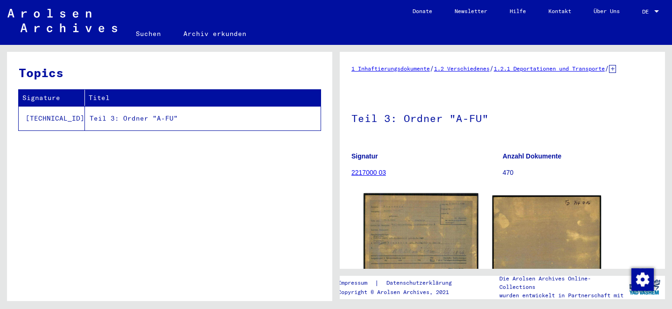 The height and width of the screenshot is (309, 672). I want to click on h3: Topics, so click(169, 72).